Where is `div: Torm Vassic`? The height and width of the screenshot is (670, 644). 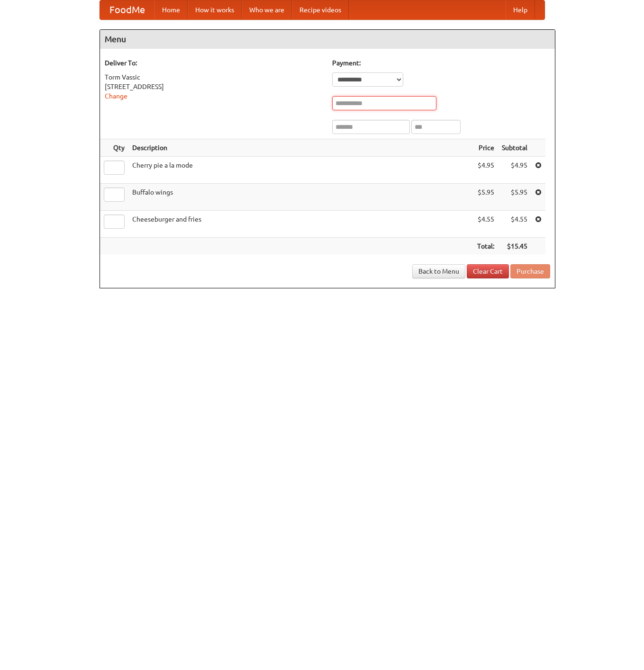
div: Torm Vassic is located at coordinates (214, 77).